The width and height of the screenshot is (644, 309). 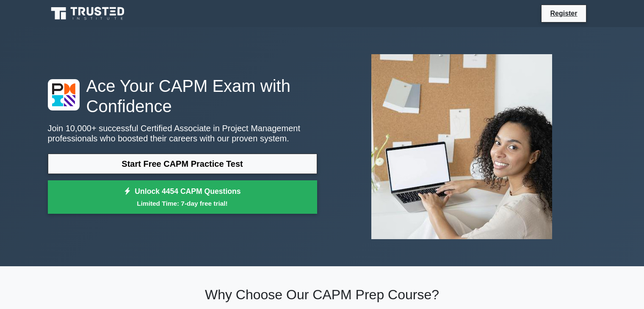 What do you see at coordinates (182, 164) in the screenshot?
I see `a: Start Free CAPM Practice Test` at bounding box center [182, 164].